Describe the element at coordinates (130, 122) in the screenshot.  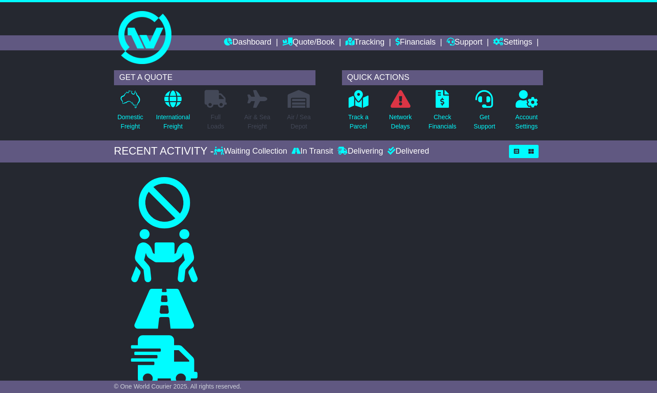
I see `p: Domestic Freight` at that location.